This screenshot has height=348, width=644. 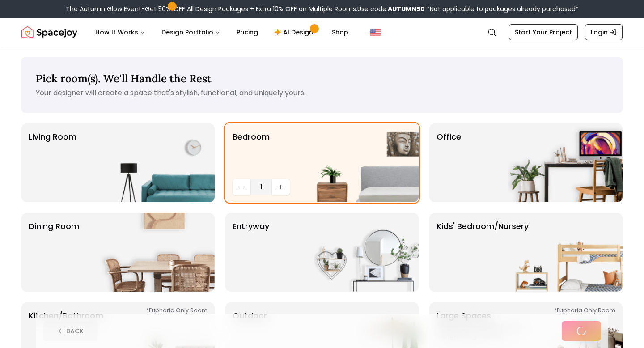 I want to click on p: Your designer will create a space that's stylish, functional, and uniquely yours., so click(x=322, y=93).